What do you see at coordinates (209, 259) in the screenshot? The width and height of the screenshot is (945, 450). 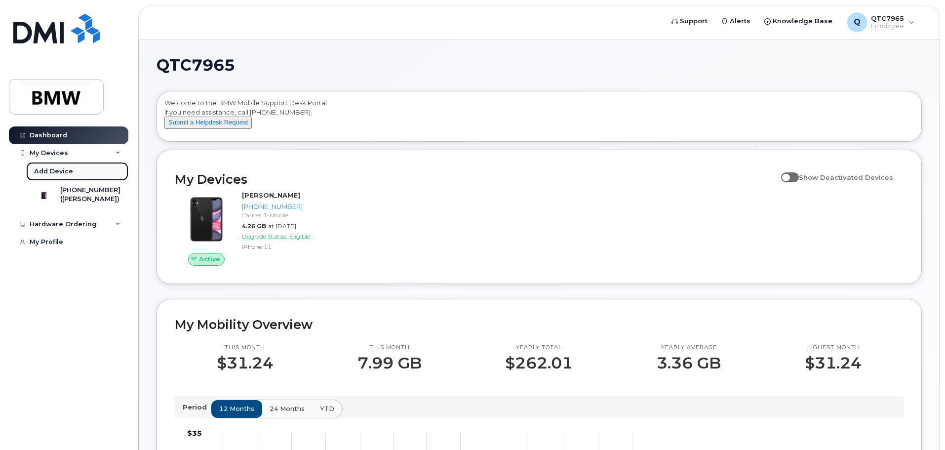 I see `span: Active` at bounding box center [209, 259].